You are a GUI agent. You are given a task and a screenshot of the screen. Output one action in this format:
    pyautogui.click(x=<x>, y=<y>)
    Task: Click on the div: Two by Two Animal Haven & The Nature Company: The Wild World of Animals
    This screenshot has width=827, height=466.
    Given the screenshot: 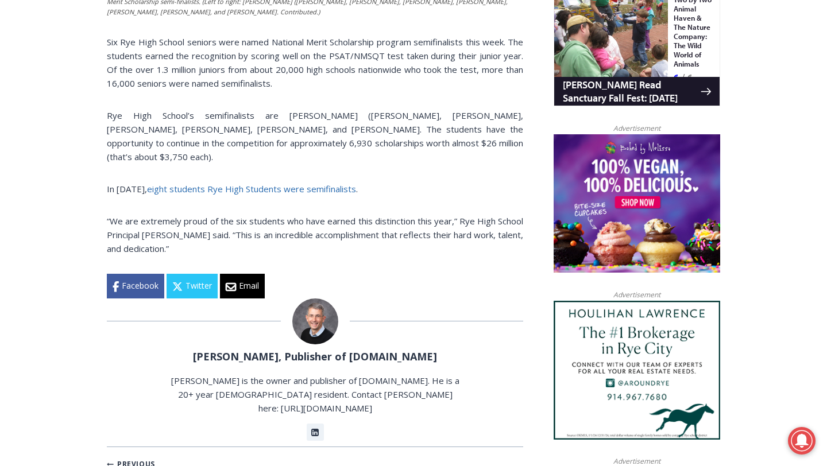 What is the action you would take?
    pyautogui.click(x=140, y=69)
    